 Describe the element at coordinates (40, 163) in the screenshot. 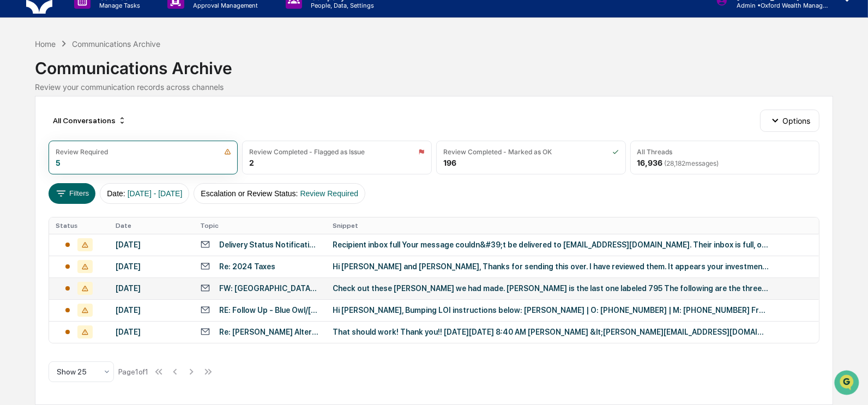

I see `a: 🔎Data Lookup` at that location.